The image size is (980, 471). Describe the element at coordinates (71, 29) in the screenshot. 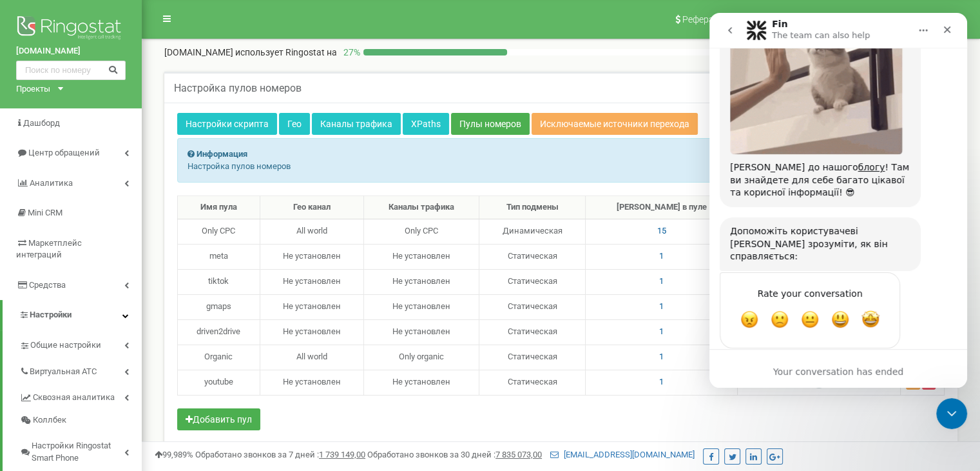

I see `img: Ringostat logo` at that location.